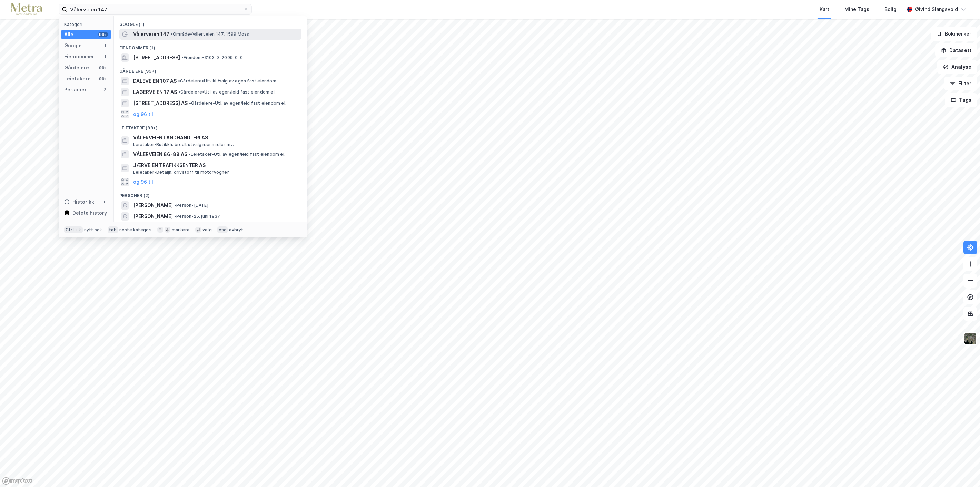 The image size is (980, 487). Describe the element at coordinates (77, 68) in the screenshot. I see `div: Gårdeiere` at that location.